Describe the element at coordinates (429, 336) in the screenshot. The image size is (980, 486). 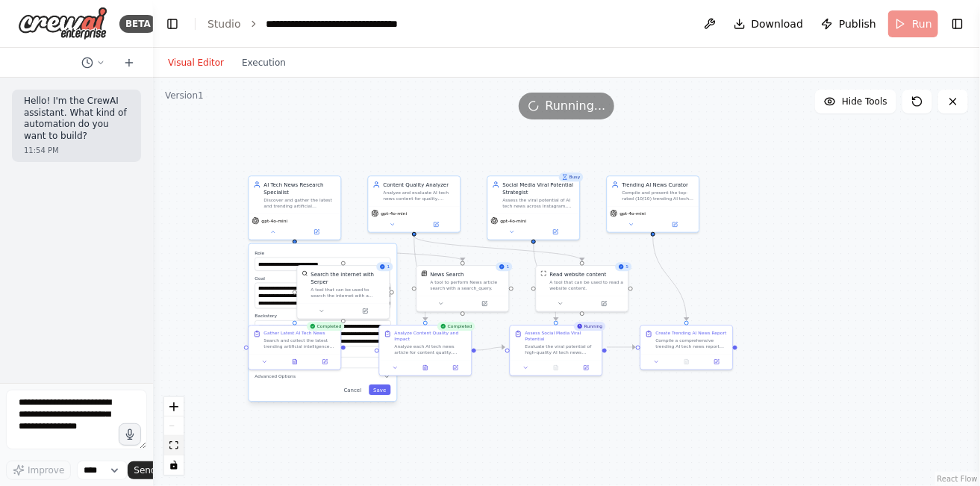
I see `div: Analyze Content Quality and Impact` at that location.